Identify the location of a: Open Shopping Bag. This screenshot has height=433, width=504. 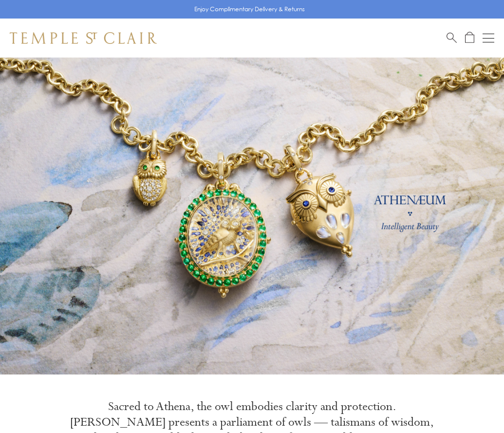
(469, 38).